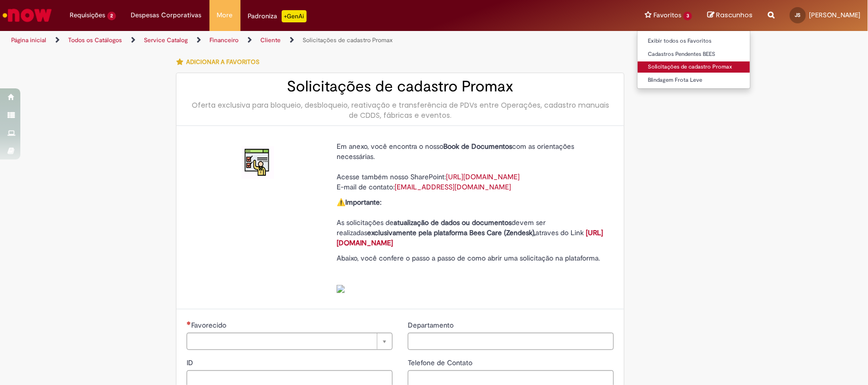  What do you see at coordinates (363, 202) in the screenshot?
I see `strong: Importante:` at bounding box center [363, 202].